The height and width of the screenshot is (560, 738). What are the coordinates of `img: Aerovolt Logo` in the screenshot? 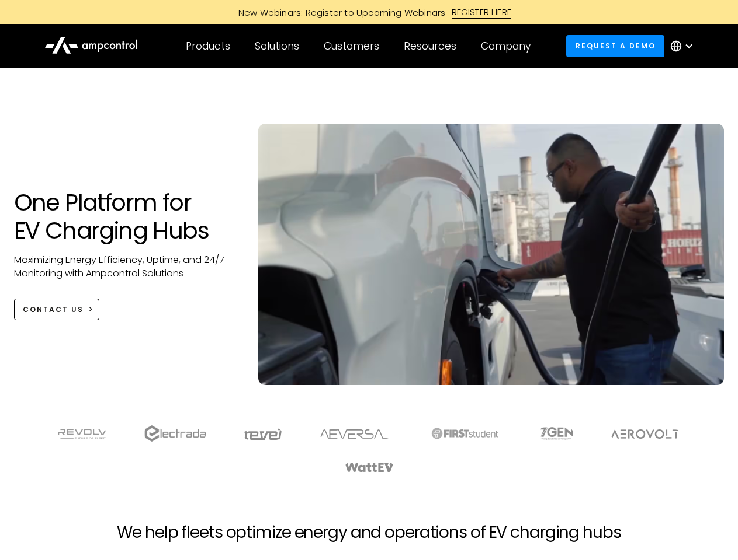 It's located at (644, 434).